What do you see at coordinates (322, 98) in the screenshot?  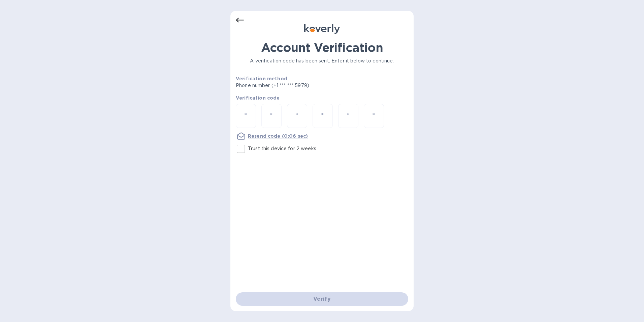 I see `p: Verification code` at bounding box center [322, 98].